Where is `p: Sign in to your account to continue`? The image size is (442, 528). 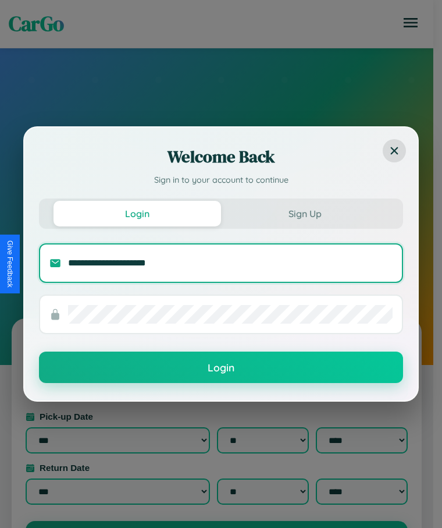
p: Sign in to your account to continue is located at coordinates (221, 180).